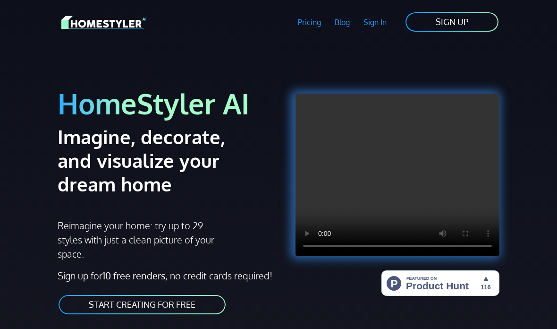  Describe the element at coordinates (142, 304) in the screenshot. I see `a: START CREATING FOR FREE` at that location.